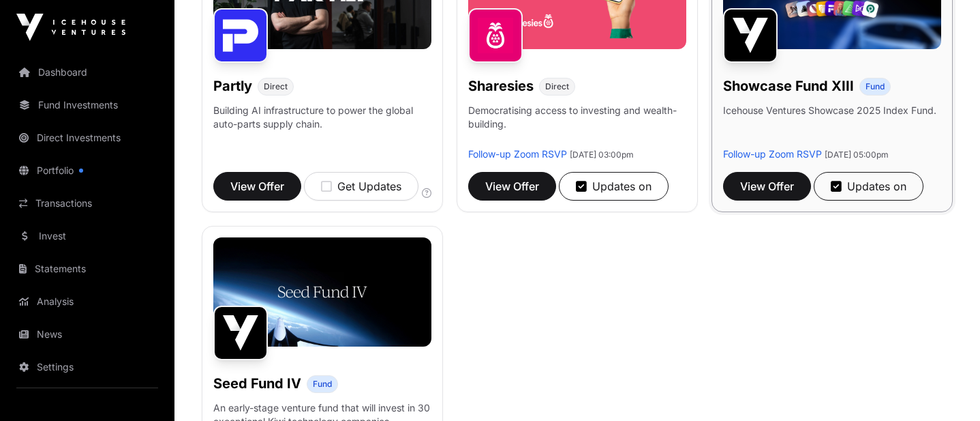  I want to click on div: Get Updates, so click(361, 186).